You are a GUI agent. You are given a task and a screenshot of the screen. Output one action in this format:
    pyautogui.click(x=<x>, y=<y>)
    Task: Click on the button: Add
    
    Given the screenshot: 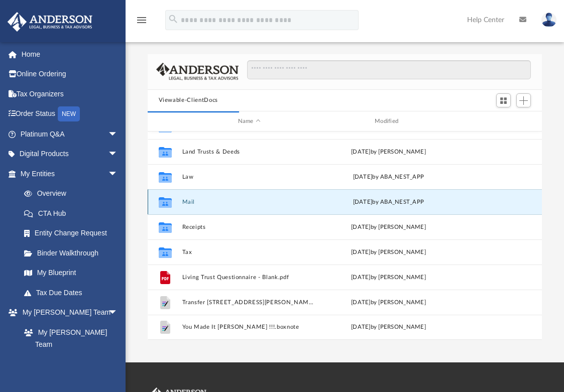 What is the action you would take?
    pyautogui.click(x=524, y=101)
    